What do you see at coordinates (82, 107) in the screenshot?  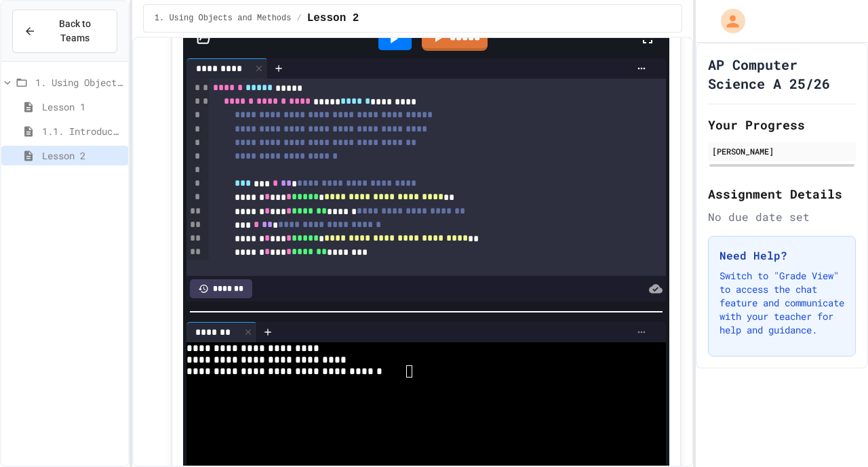 I see `span: Lesson 1` at bounding box center [82, 107].